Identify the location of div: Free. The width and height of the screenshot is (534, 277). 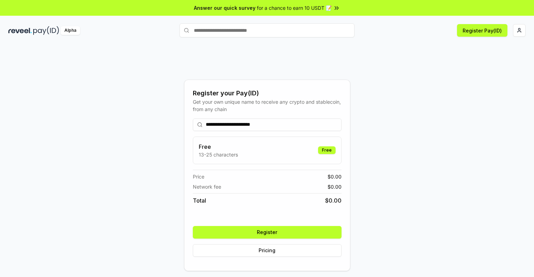
(327, 150).